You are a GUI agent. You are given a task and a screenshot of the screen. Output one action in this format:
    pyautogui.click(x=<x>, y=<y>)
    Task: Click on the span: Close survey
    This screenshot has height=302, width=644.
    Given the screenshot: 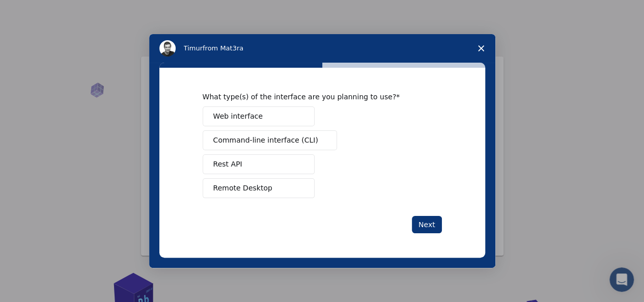 What is the action you would take?
    pyautogui.click(x=481, y=49)
    